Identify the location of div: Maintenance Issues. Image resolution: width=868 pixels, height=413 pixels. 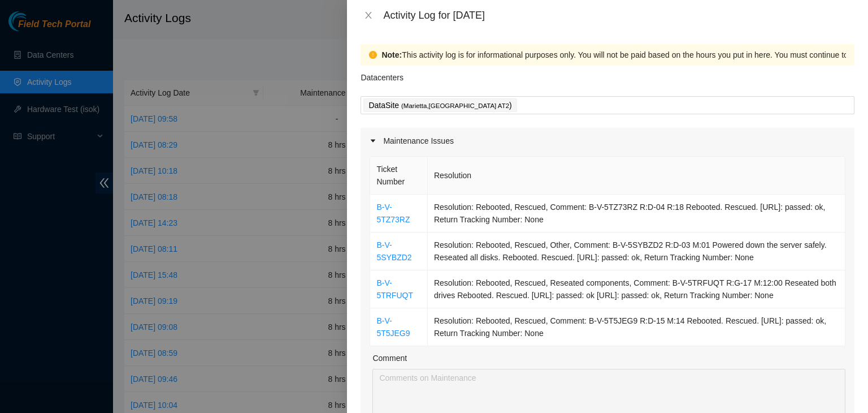
(608, 141).